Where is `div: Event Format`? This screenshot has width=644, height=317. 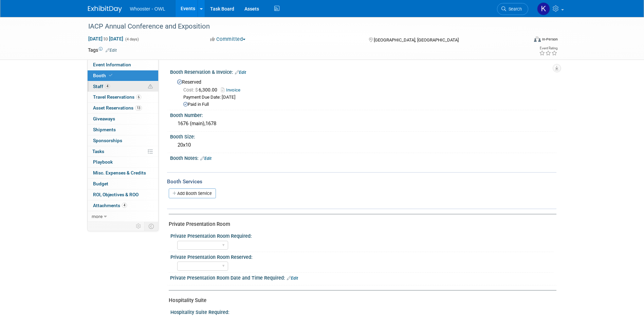 div: Event Format is located at coordinates (523, 40).